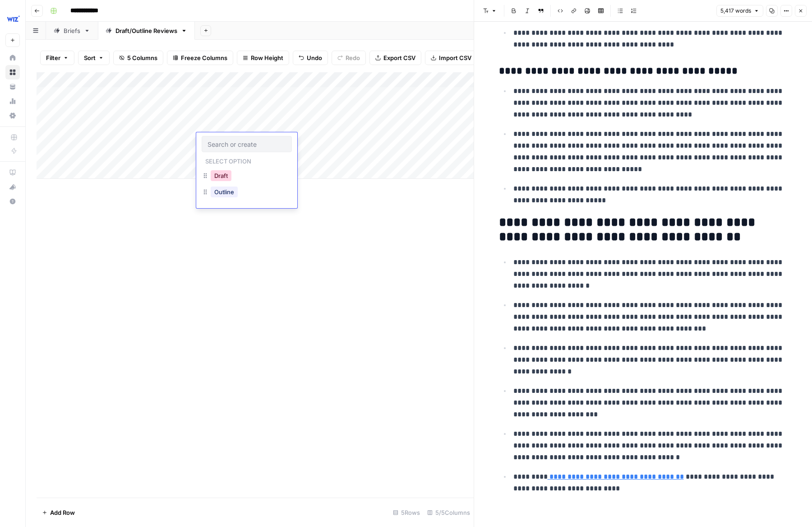  What do you see at coordinates (146, 31) in the screenshot?
I see `div: Draft/Outline Reviews` at bounding box center [146, 31].